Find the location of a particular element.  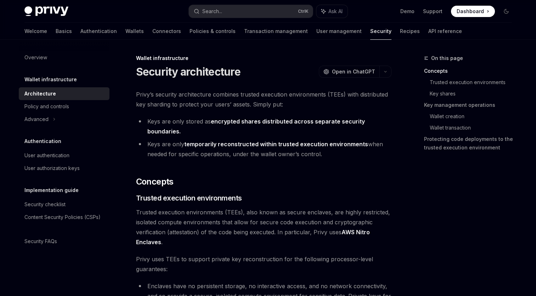

a: Security FAQs is located at coordinates (64, 241).